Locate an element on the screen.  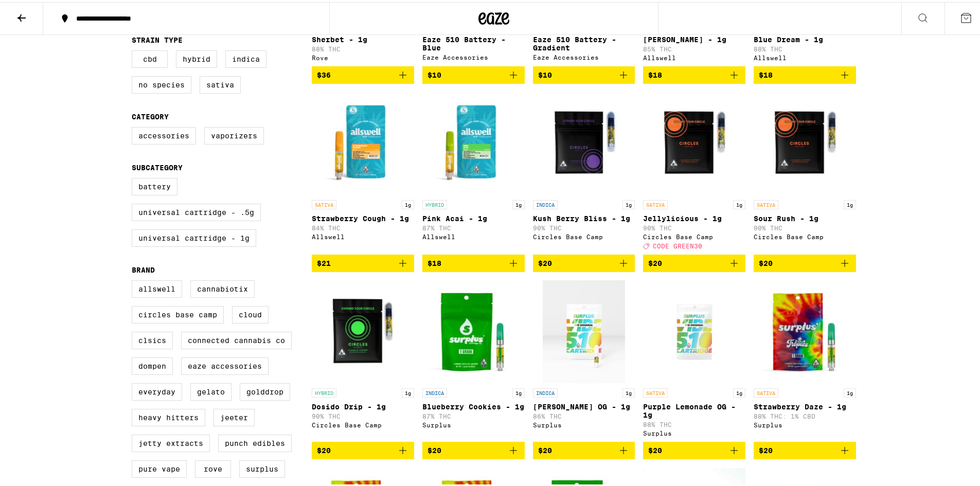
a: Open page for Jellylicious - 1g from Circles Base Camp is located at coordinates (694, 172).